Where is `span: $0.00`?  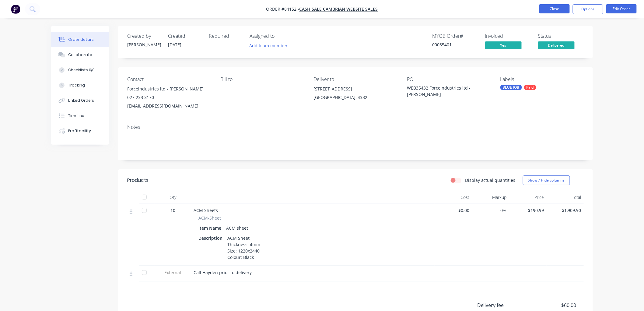 span: $0.00 is located at coordinates (453, 210).